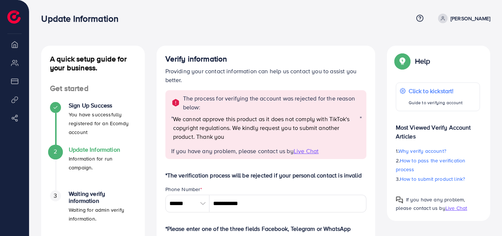 Image resolution: width=502 pixels, height=236 pixels. What do you see at coordinates (102, 105) in the screenshot?
I see `h4: Sign Up Success` at bounding box center [102, 105].